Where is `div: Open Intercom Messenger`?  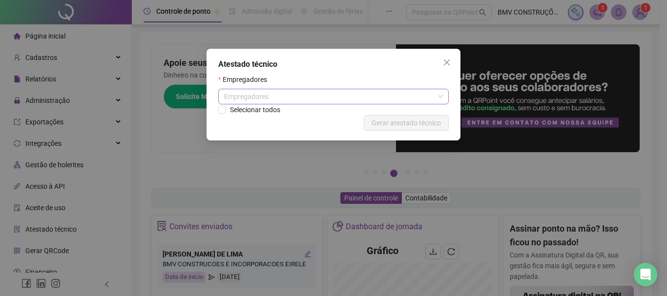 div: Open Intercom Messenger is located at coordinates (646, 275).